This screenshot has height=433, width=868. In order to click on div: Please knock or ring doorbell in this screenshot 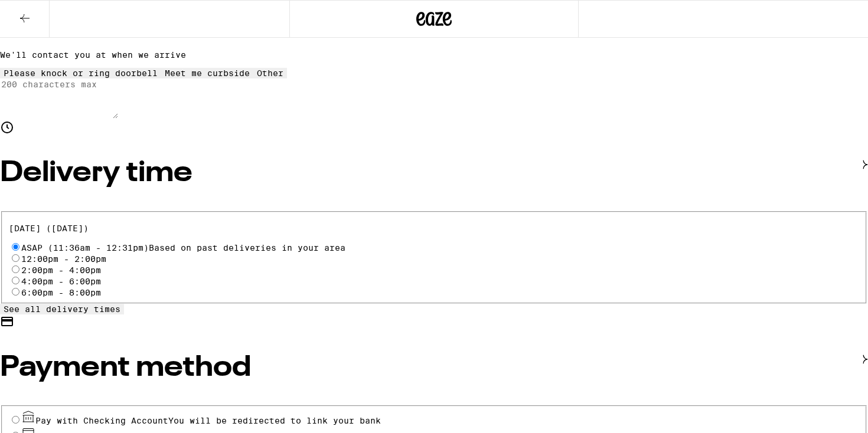, I will do `click(81, 73)`.